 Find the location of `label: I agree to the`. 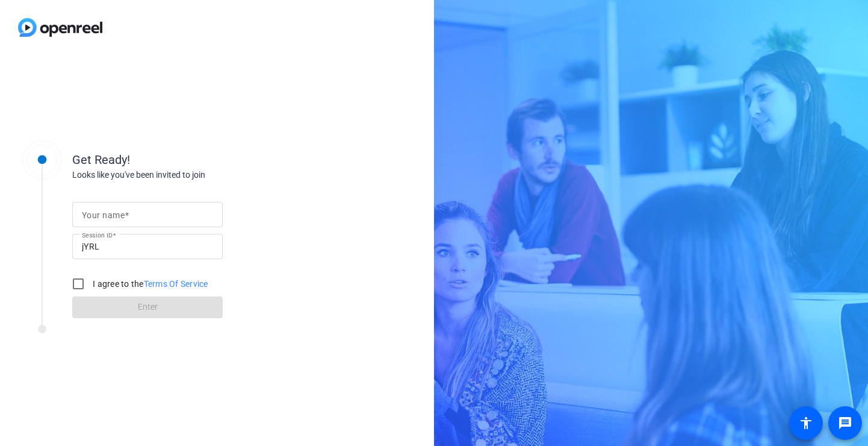

label: I agree to the is located at coordinates (149, 284).